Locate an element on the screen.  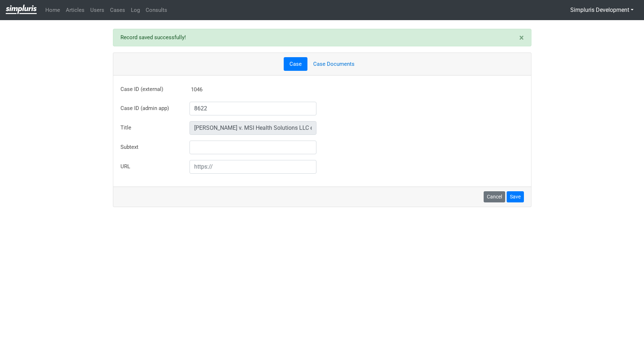
a: Articles is located at coordinates (75, 10).